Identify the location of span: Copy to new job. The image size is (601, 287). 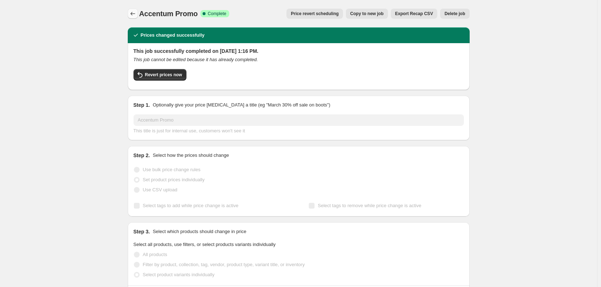
(367, 14).